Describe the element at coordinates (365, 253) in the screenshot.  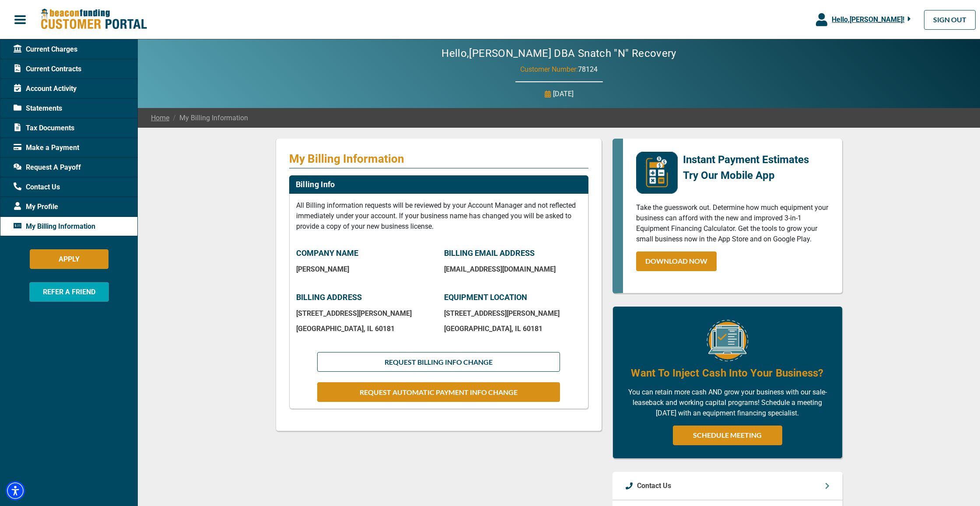
I see `p: COMPANY NAME` at that location.